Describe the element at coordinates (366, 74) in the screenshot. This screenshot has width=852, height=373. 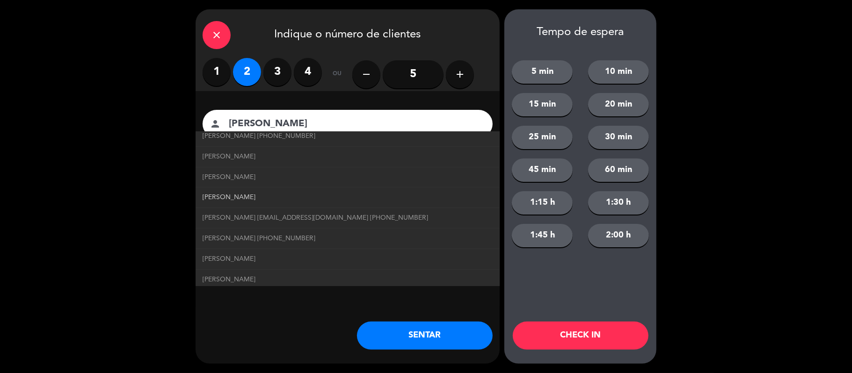
I see `button: remove` at that location.